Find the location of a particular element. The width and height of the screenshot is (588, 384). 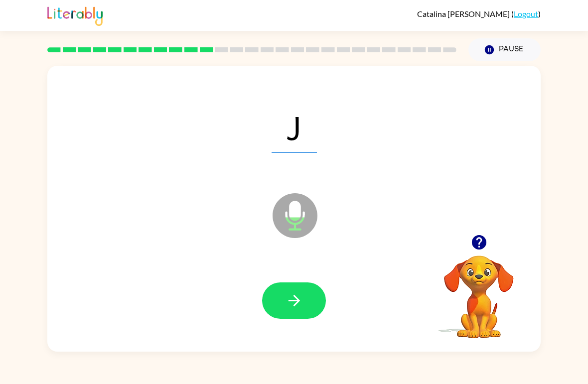

video: Your browser must support playing .mp4 files to use Literably. Please try using another browser. is located at coordinates (479, 290).